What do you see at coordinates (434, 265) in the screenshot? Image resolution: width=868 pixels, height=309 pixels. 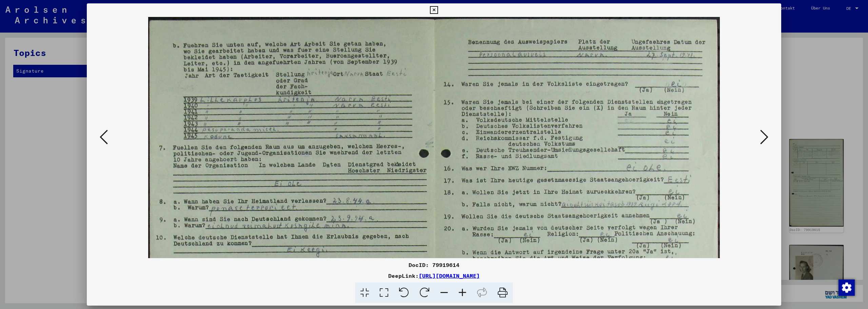 I see `div: DocID: 79919614` at bounding box center [434, 265].